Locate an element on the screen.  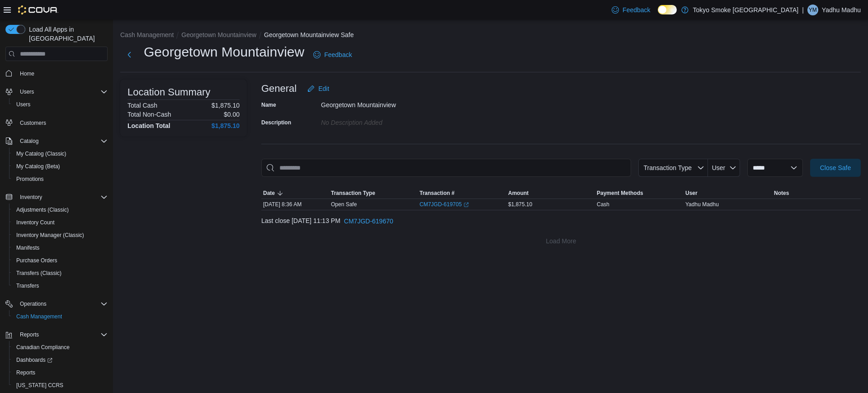
a: Promotions is located at coordinates (30, 179).